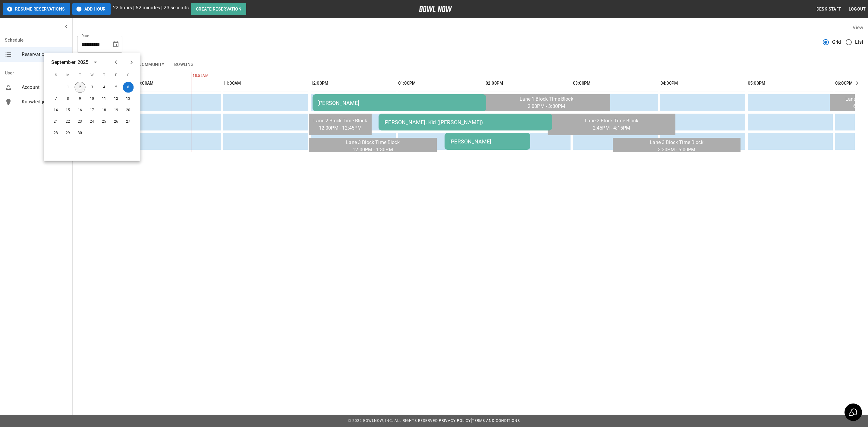 The image size is (868, 427). Describe the element at coordinates (116, 63) in the screenshot. I see `button: Previous month` at that location.